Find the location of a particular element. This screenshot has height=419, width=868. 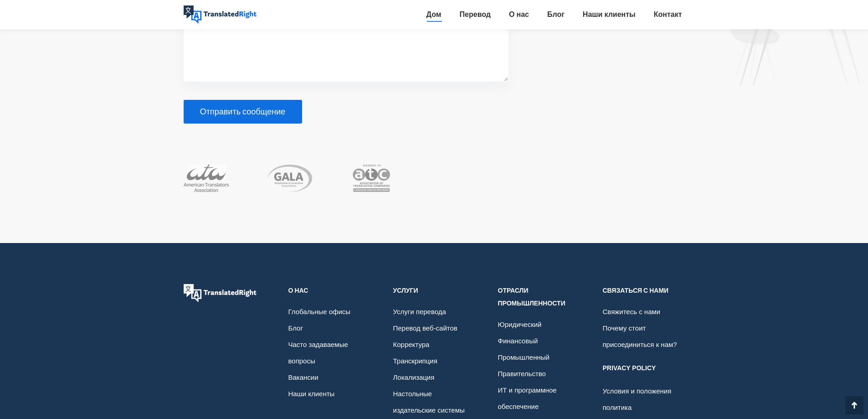

font: Услуги is located at coordinates (405, 290).